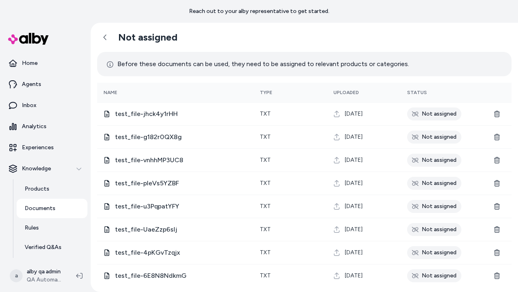 The image size is (518, 292). I want to click on p: Experiences, so click(38, 147).